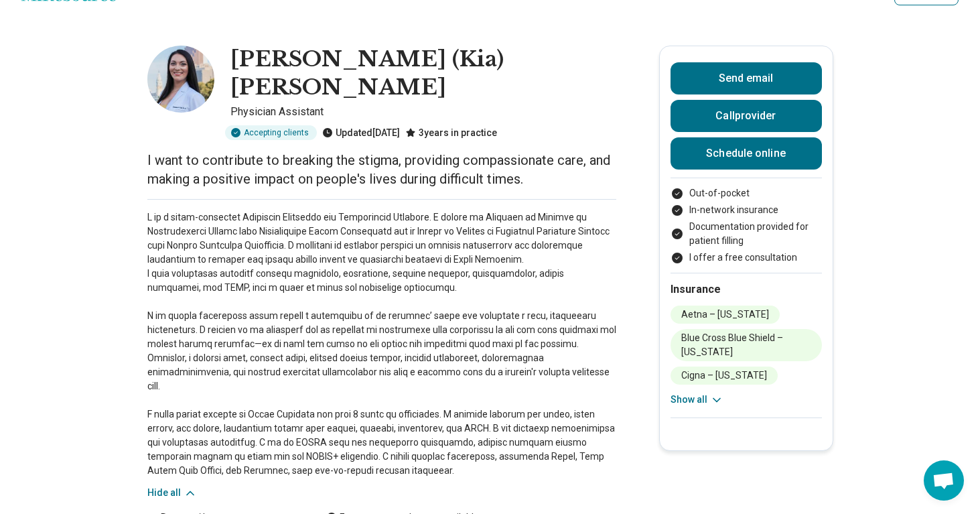  Describe the element at coordinates (746, 78) in the screenshot. I see `button: Send email` at that location.